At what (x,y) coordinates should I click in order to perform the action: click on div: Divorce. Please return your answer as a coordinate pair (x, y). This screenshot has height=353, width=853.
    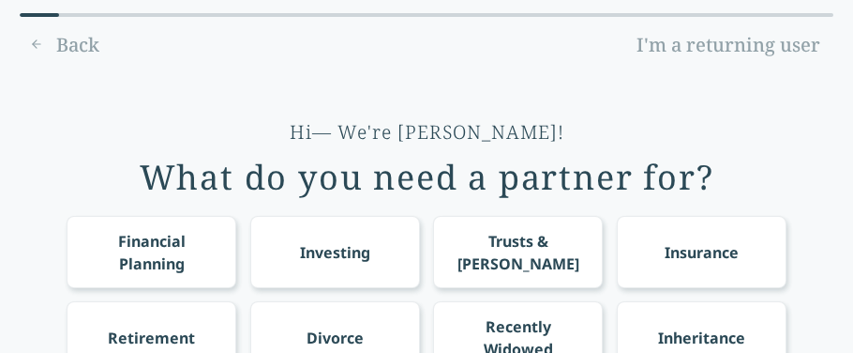
    Looking at the image, I should click on (335, 338).